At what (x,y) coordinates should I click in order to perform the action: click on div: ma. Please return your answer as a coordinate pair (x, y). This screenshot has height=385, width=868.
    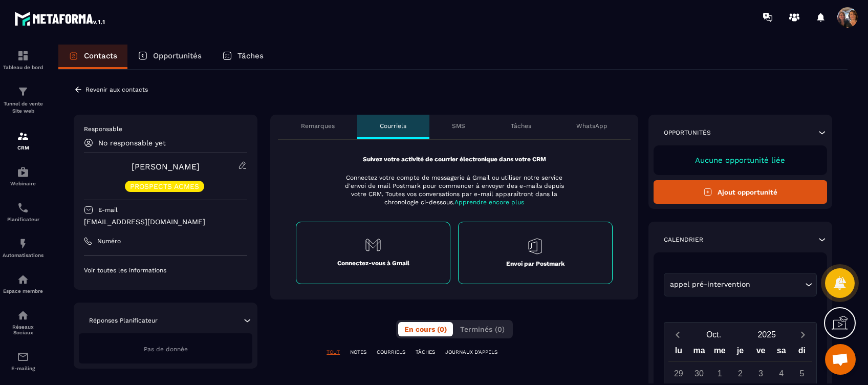
    Looking at the image, I should click on (699, 352).